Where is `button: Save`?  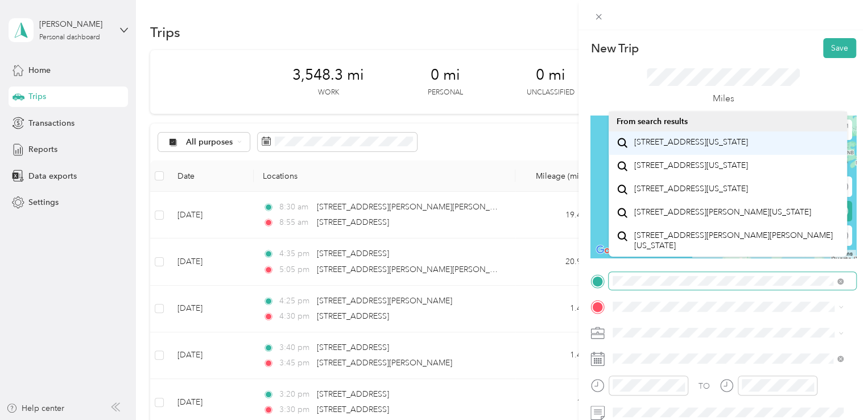
button: Save is located at coordinates (839, 48).